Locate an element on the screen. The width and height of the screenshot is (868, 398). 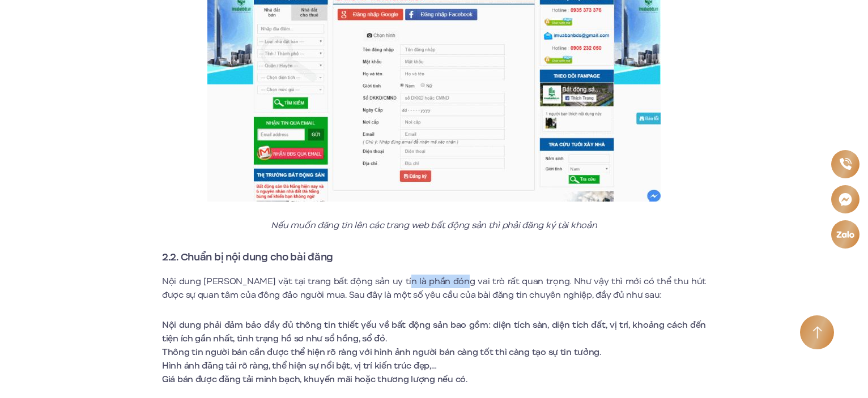
li: Nội dung phải đảm bảo đầy đủ thông tin thiết yếu về bất động sản bao gồm: diện tích sàn, diện tíc... is located at coordinates (434, 331).